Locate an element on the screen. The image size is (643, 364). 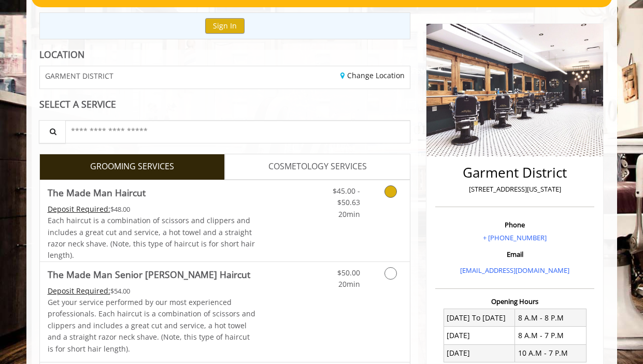
span: COSMETOLOGY SERVICES is located at coordinates (317, 166).